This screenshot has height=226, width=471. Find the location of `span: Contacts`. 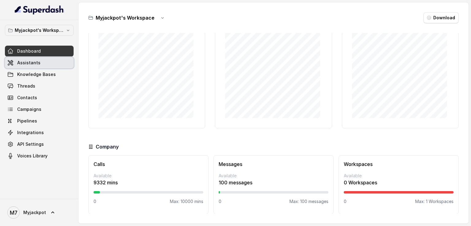

span: Contacts is located at coordinates (27, 98).